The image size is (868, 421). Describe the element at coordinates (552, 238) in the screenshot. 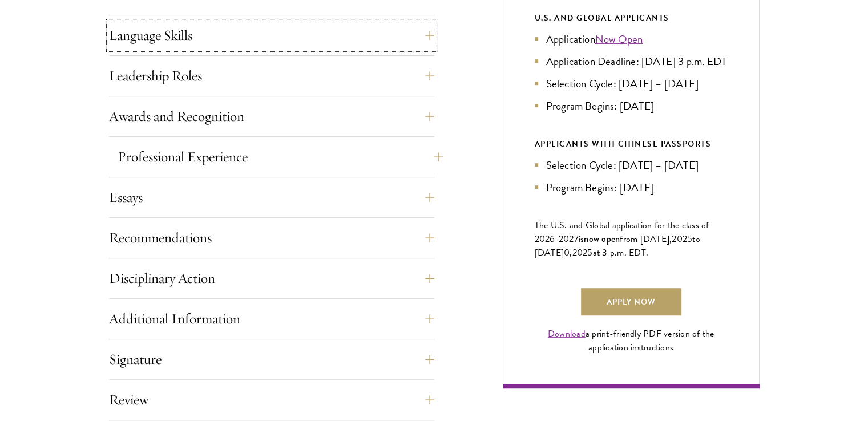

I see `span: 6` at that location.